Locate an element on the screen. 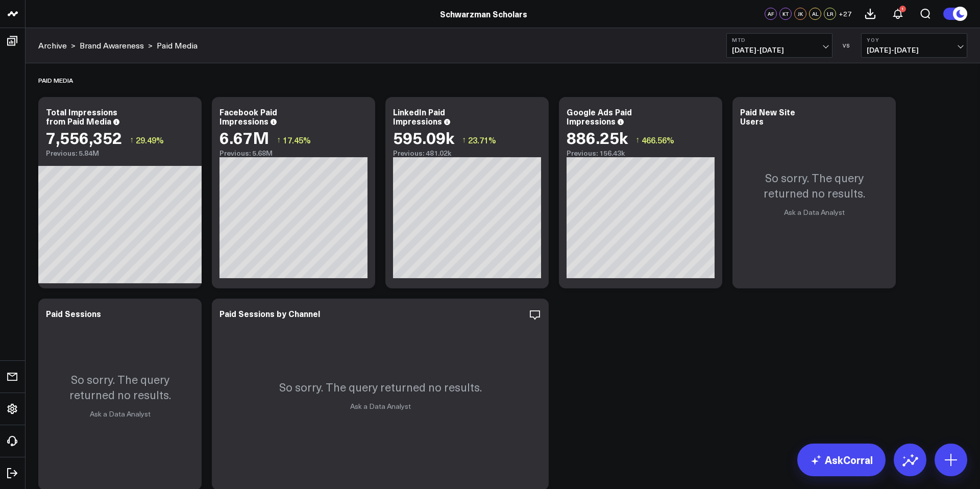 This screenshot has width=980, height=489. a: Schwarzman Scholars is located at coordinates (483, 14).